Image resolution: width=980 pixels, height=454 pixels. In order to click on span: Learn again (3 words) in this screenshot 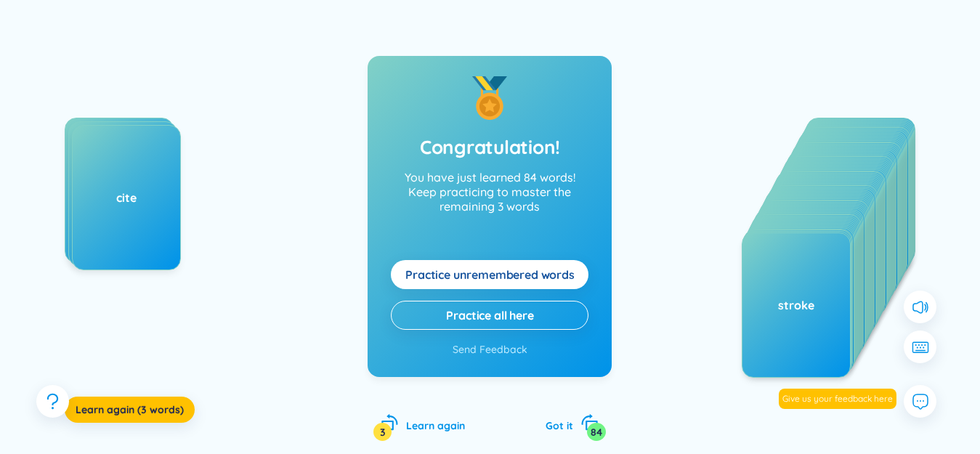, I will do `click(130, 410)`.